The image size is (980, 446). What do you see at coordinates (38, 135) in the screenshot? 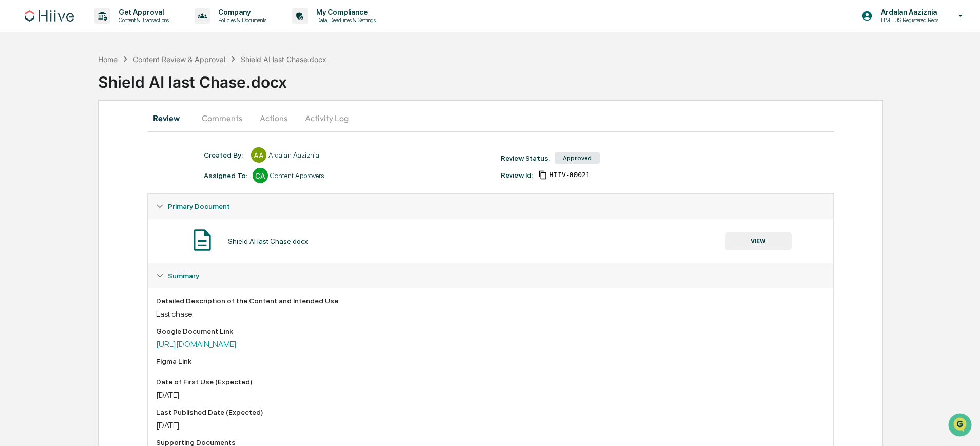
I see `a: 🖐️Preclearance` at bounding box center [38, 135].